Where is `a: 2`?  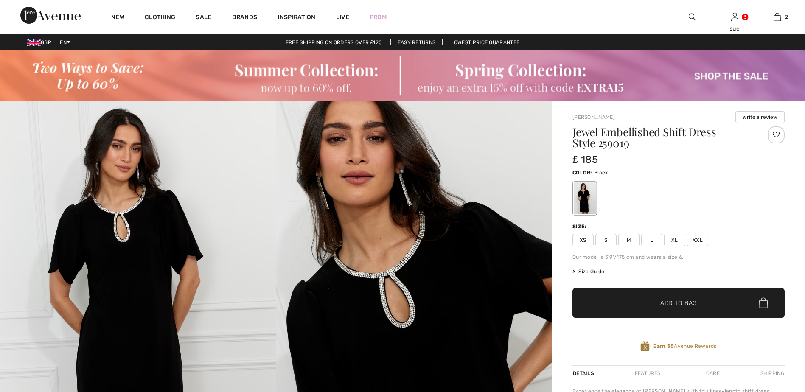 a: 2 is located at coordinates (777, 17).